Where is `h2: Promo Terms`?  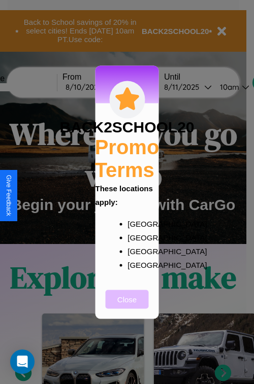 h2: Promo Terms is located at coordinates (127, 158).